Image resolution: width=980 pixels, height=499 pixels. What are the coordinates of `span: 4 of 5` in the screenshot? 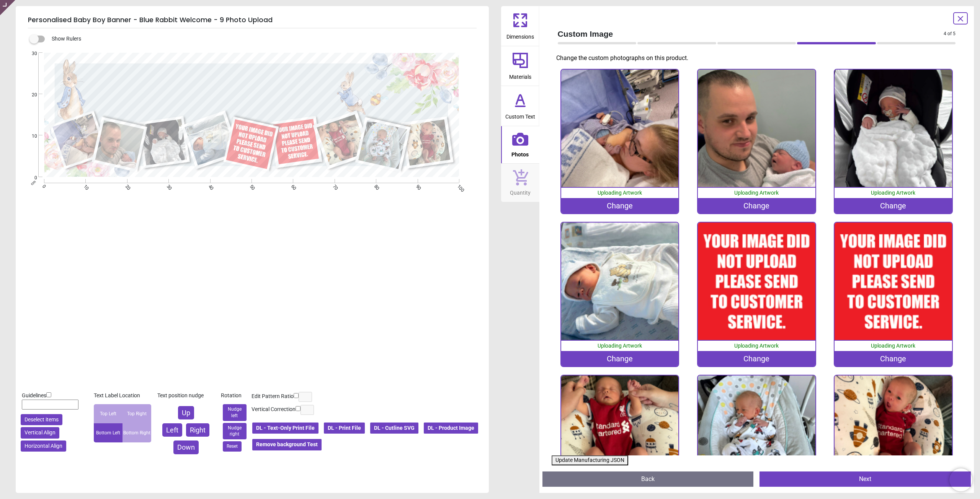 It's located at (949, 34).